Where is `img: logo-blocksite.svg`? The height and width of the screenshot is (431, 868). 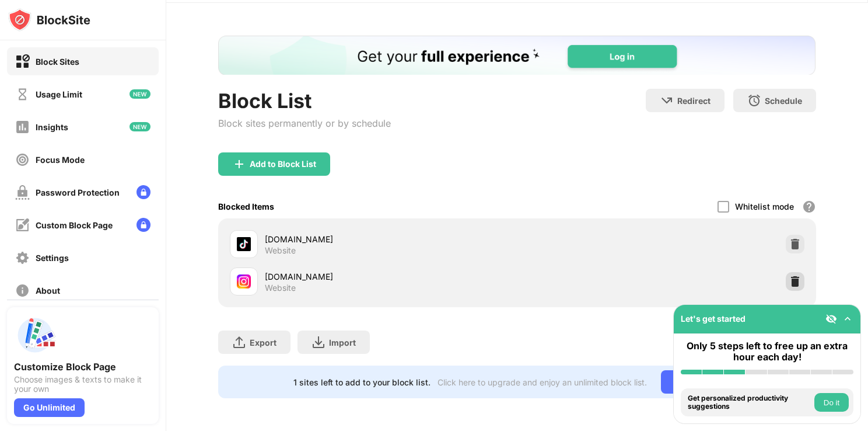
img: logo-blocksite.svg is located at coordinates (49, 20).